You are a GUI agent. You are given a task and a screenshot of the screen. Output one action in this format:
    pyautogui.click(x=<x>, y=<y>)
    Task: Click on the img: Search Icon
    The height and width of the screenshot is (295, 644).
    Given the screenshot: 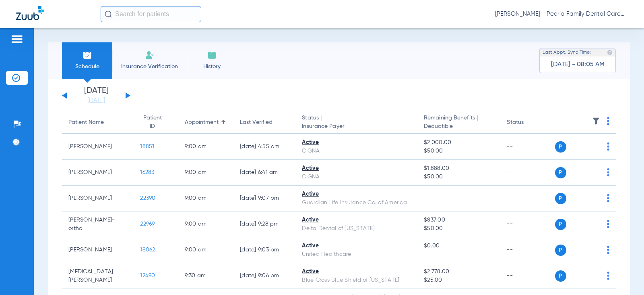 What is the action you would take?
    pyautogui.click(x=108, y=14)
    